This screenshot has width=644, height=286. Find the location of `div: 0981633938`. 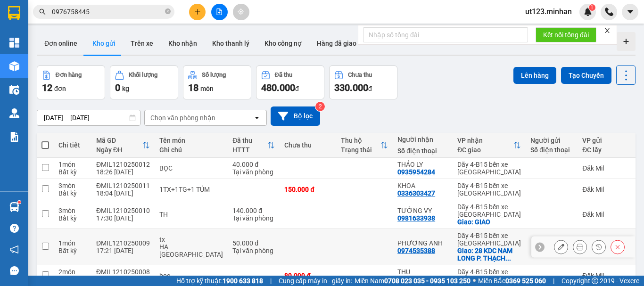

div: 0981633938 is located at coordinates (416, 218).